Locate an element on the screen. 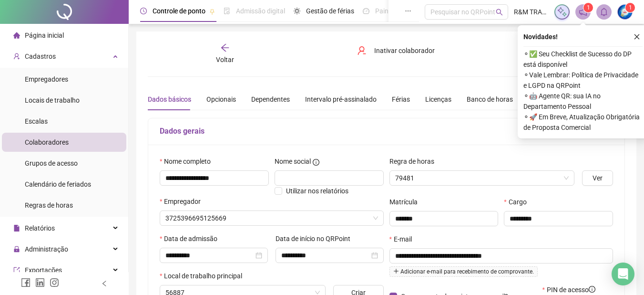 The height and width of the screenshot is (295, 644). label: Matrícula is located at coordinates (406, 202).